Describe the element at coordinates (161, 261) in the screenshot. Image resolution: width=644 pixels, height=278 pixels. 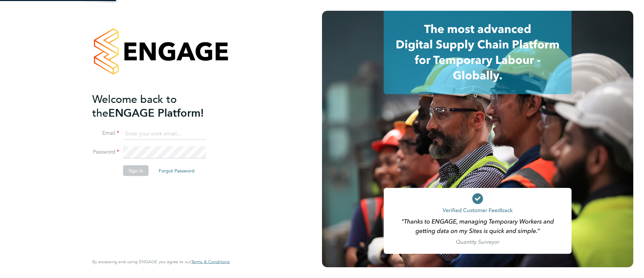
I see `span: By accessing and using ENGAGE you agree to our` at that location.